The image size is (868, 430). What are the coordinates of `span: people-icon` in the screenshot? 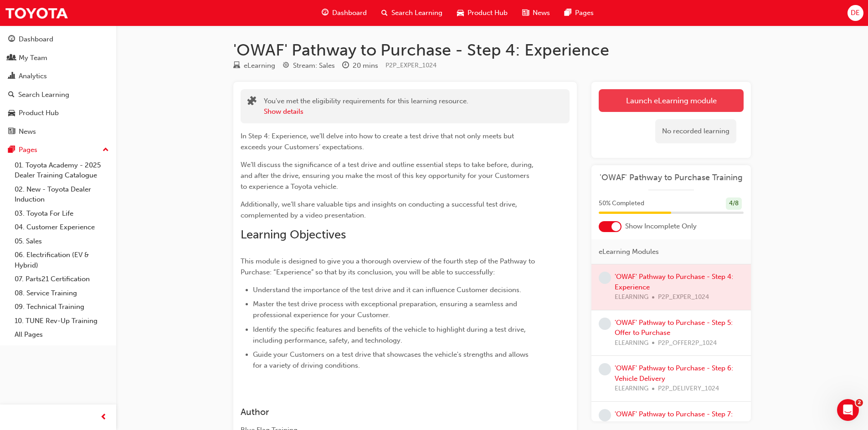 It's located at (12, 58).